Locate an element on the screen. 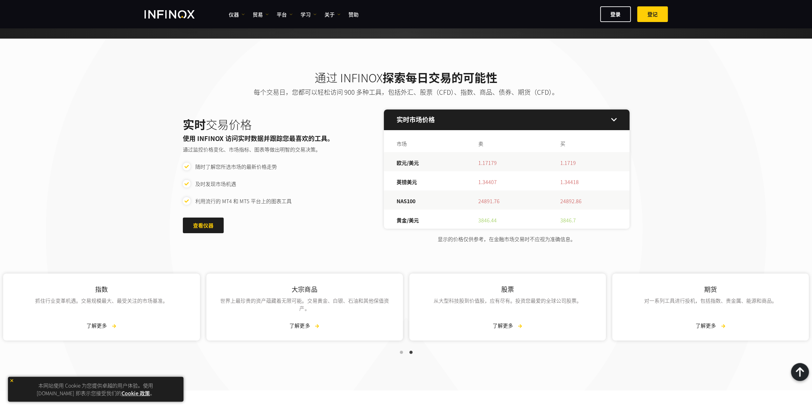 This screenshot has height=408, width=812. font: 利用流行的 MT4 和 MT5 平台上的图表工具 is located at coordinates (243, 201).